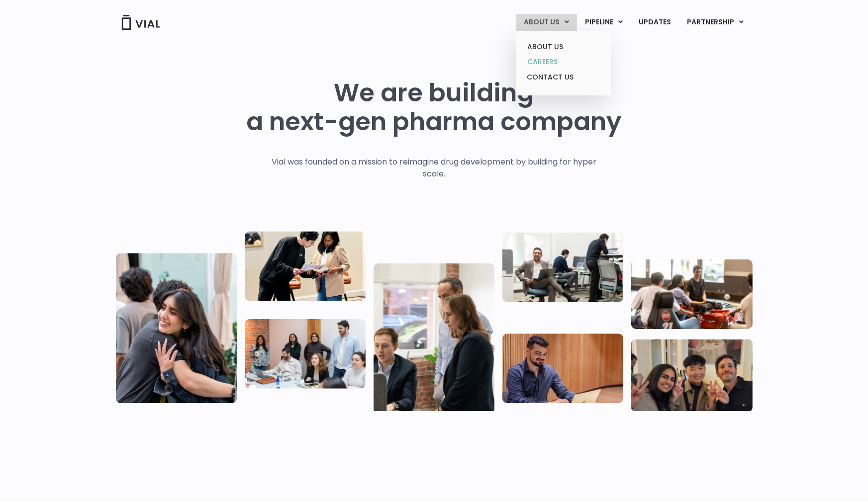 This screenshot has height=502, width=868. I want to click on a: PARTNERSHIPMenu Toggle, so click(716, 22).